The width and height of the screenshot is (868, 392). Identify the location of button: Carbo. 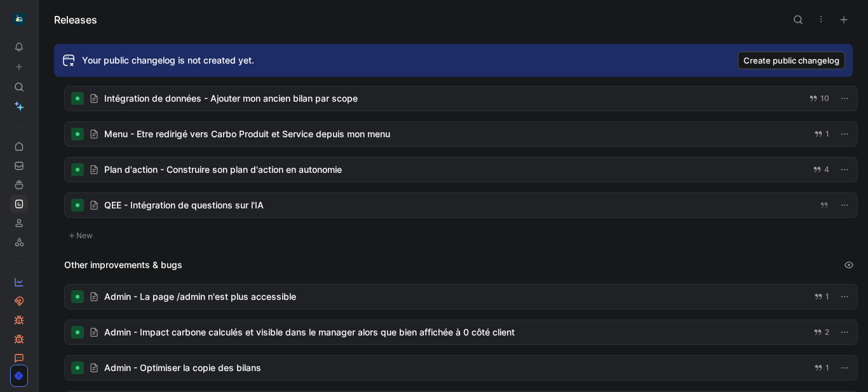
(19, 19).